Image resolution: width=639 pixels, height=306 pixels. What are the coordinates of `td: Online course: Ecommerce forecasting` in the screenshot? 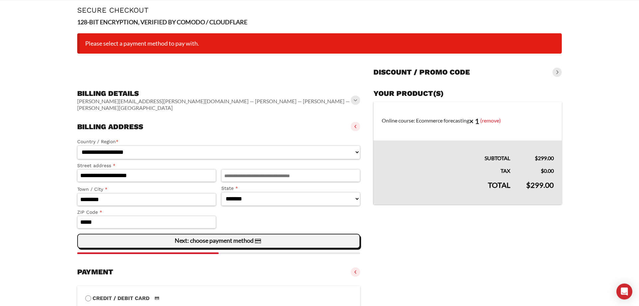 It's located at (467, 121).